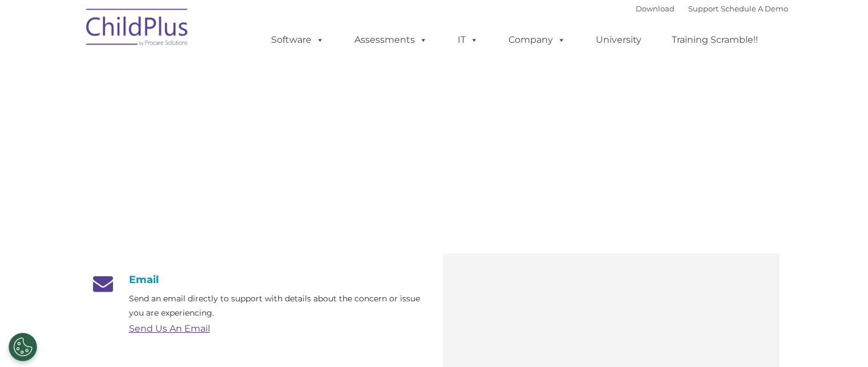 The height and width of the screenshot is (367, 868). What do you see at coordinates (391, 40) in the screenshot?
I see `a: Assessments` at bounding box center [391, 40].